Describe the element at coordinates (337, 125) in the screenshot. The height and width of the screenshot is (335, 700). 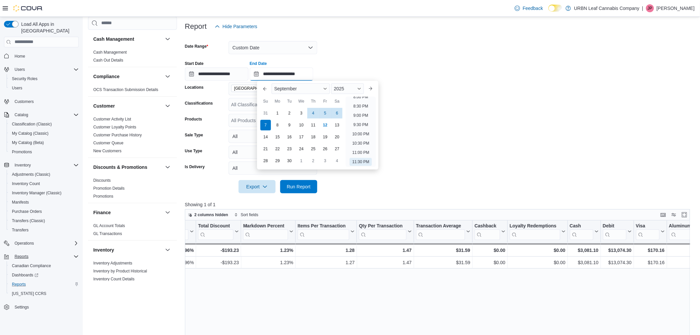
I see `div: day-13` at that location.